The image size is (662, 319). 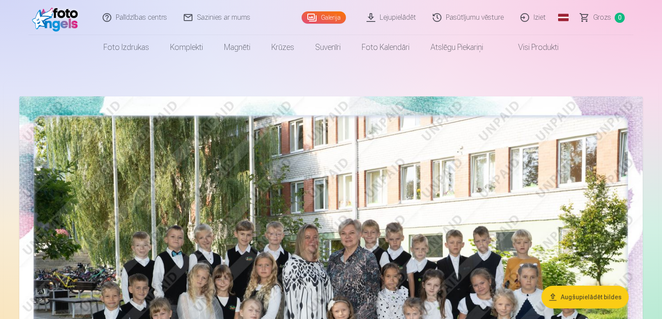 What do you see at coordinates (324, 18) in the screenshot?
I see `a: Galerija` at bounding box center [324, 18].